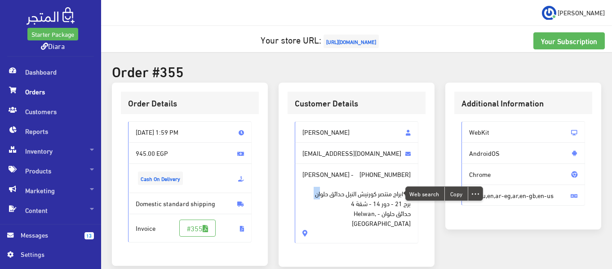 The image size is (612, 269). What do you see at coordinates (50, 191) in the screenshot?
I see `span: Marketing` at bounding box center [50, 191].